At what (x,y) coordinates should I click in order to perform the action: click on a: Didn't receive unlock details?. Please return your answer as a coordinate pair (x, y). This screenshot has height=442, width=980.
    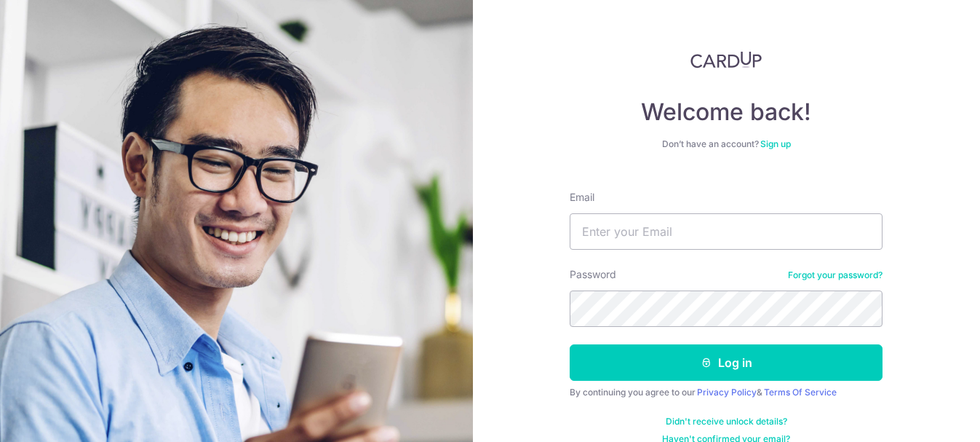
    Looking at the image, I should click on (726, 422).